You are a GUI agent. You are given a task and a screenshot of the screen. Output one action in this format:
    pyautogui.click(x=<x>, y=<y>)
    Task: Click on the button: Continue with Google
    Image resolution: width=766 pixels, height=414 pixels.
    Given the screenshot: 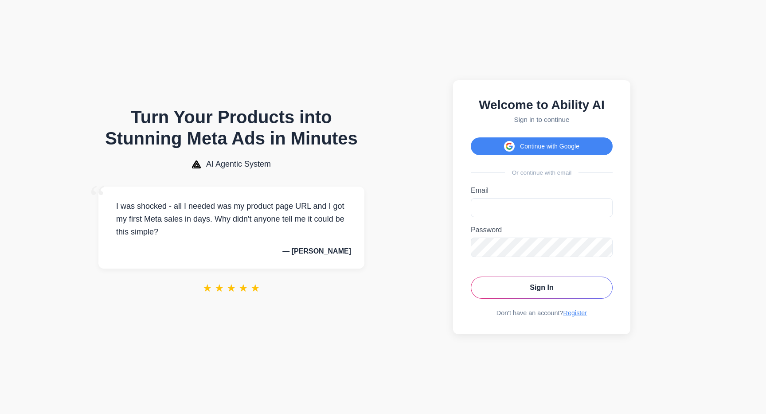 What is the action you would take?
    pyautogui.click(x=542, y=146)
    